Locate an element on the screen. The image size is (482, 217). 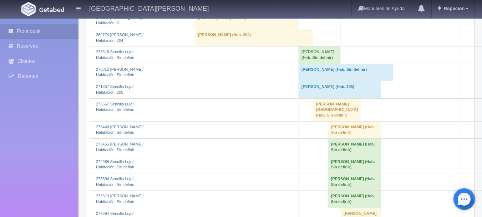
span: Repecion is located at coordinates (453, 8).